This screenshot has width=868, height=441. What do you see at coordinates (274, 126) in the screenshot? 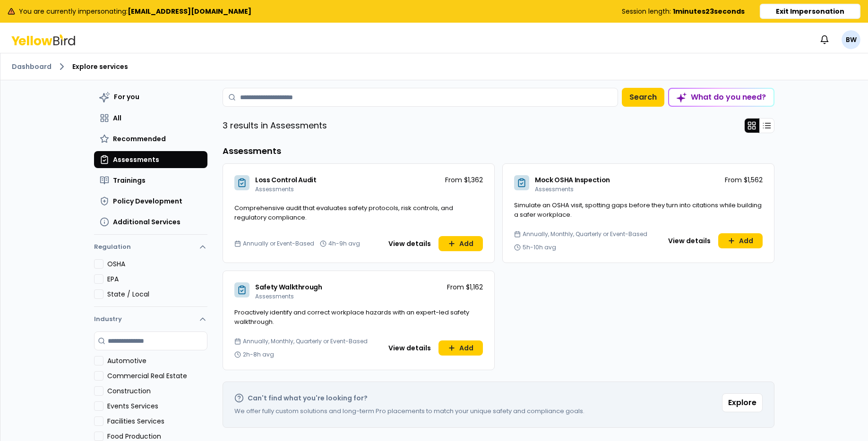
I see `p: 3 results in Assessments` at bounding box center [274, 126].